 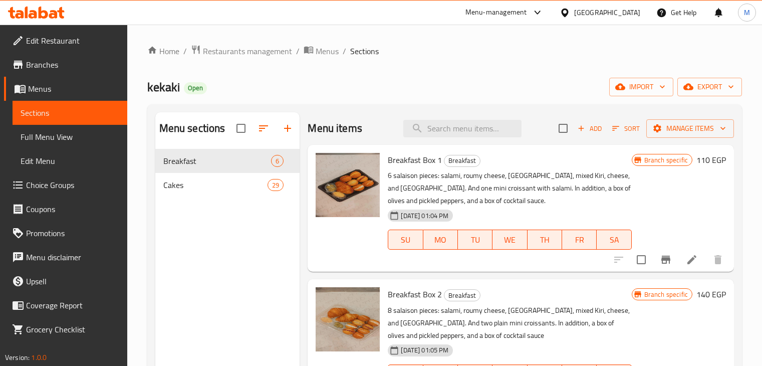 What do you see at coordinates (666, 260) in the screenshot?
I see `button: Branch-specific-item` at bounding box center [666, 260].